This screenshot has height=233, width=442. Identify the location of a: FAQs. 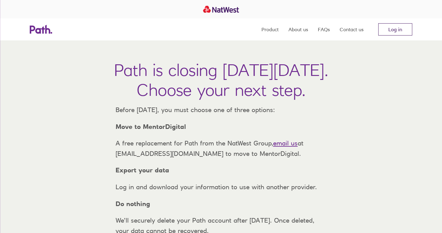
(324, 29).